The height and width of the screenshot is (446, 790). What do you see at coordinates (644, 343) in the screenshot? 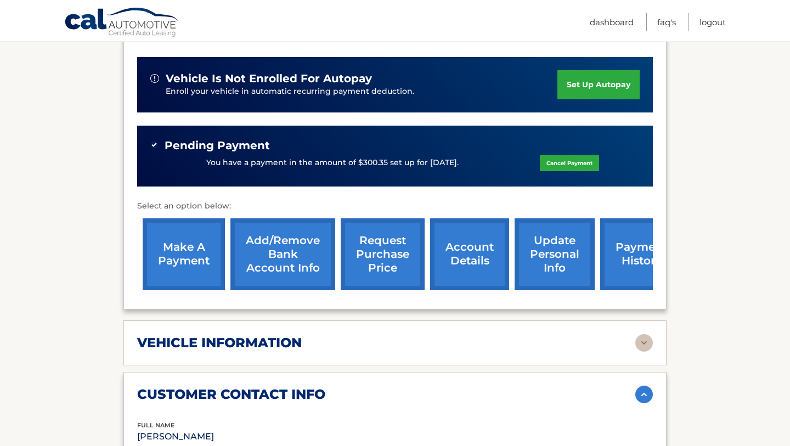
I see `img: accordion-rest.svg` at bounding box center [644, 343].